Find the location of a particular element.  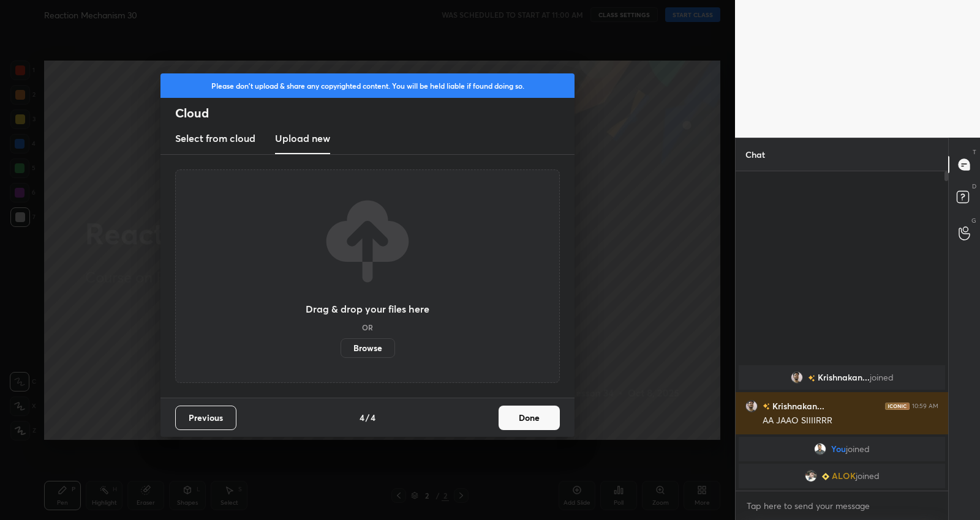

div: grid is located at coordinates (841, 427).